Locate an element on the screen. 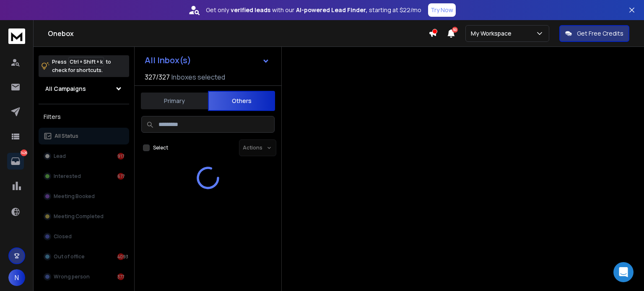 The width and height of the screenshot is (644, 291). p: Press to check for shortcuts. is located at coordinates (81, 66).